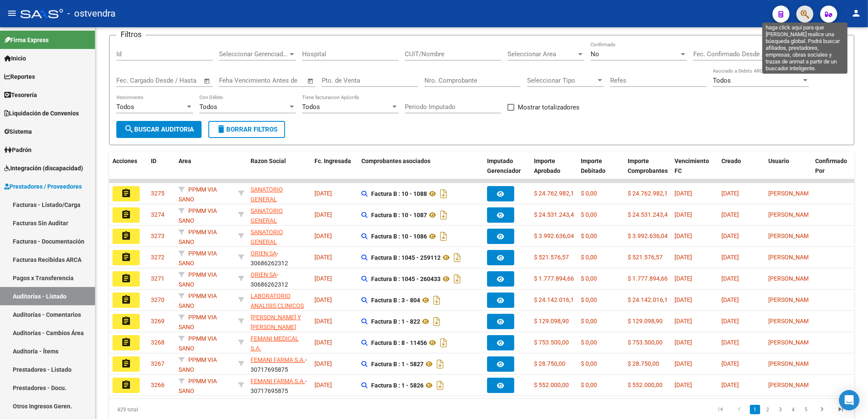 The image size is (868, 419). I want to click on a: 1, so click(755, 410).